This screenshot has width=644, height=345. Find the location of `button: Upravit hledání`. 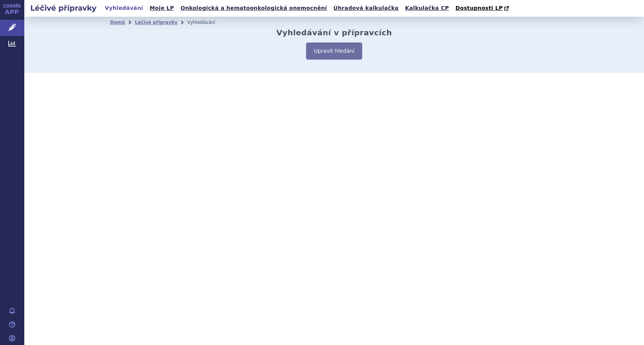

button: Upravit hledání is located at coordinates (334, 51).